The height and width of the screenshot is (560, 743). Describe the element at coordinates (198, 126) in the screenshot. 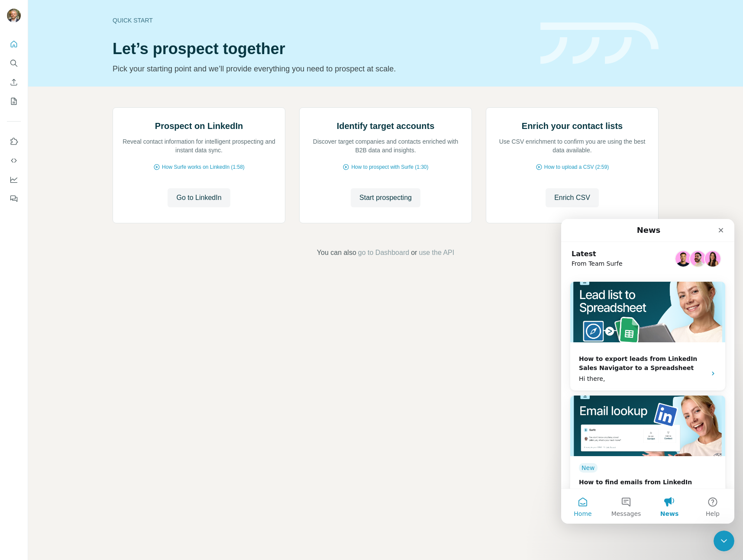

I see `h2: Prospect on LinkedIn` at that location.